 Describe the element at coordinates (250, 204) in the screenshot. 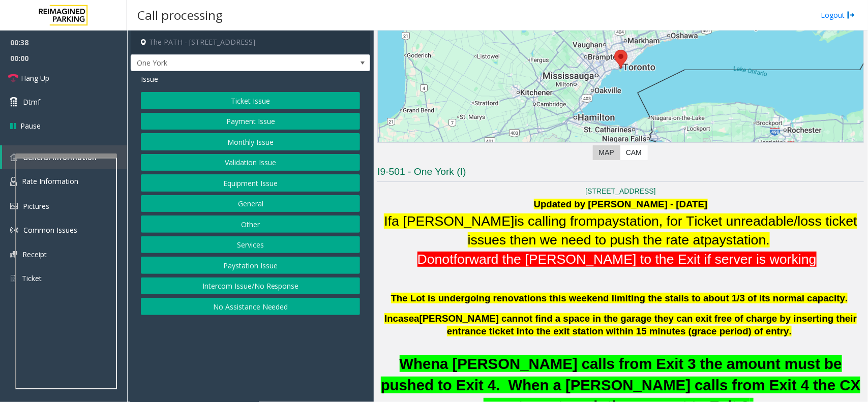

I see `button: General` at that location.